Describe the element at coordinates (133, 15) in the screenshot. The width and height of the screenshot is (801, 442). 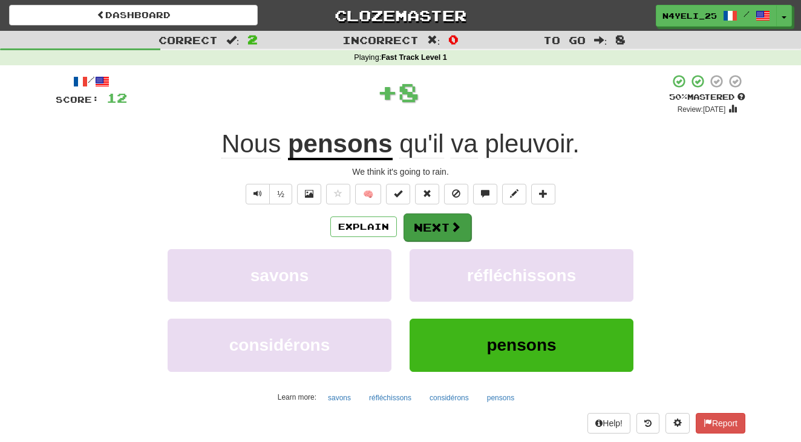
I see `a: Dashboard` at that location.